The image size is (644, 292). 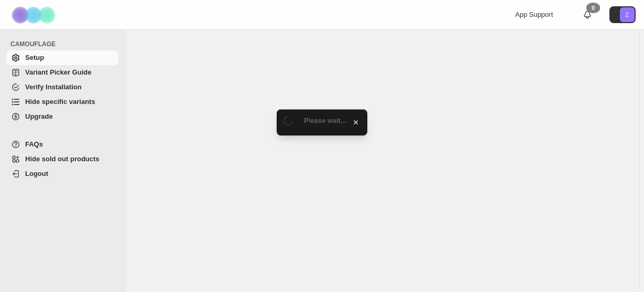 I want to click on button: Avatar with initials Z, so click(x=623, y=15).